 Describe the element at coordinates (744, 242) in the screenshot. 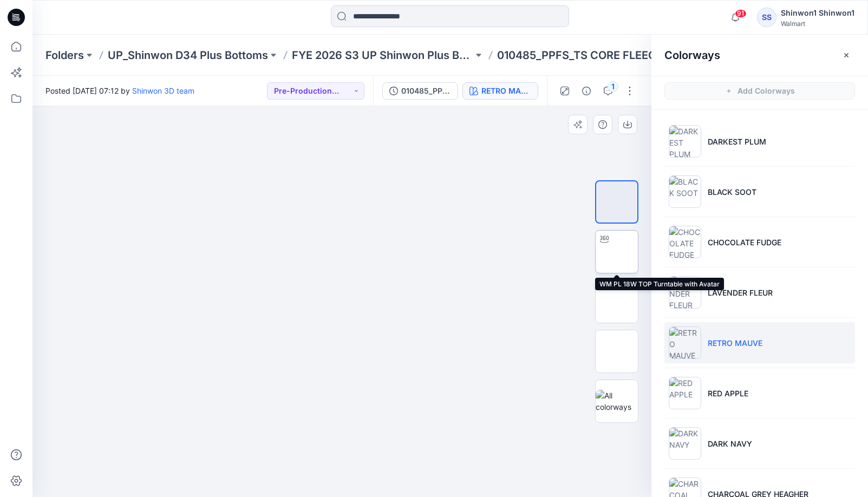

I see `p: CHOCOLATE FUDGE` at that location.